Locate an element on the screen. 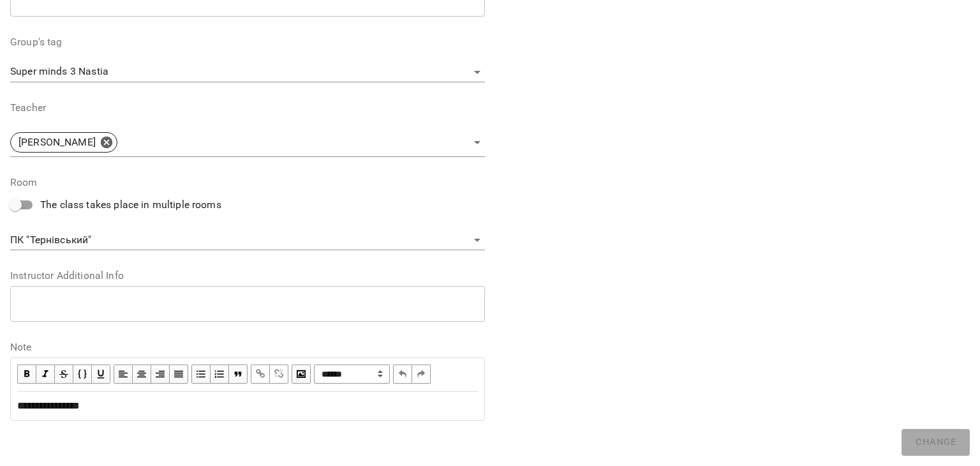 Image resolution: width=980 pixels, height=466 pixels. div: Super minds 3 Nastia is located at coordinates (248, 72).